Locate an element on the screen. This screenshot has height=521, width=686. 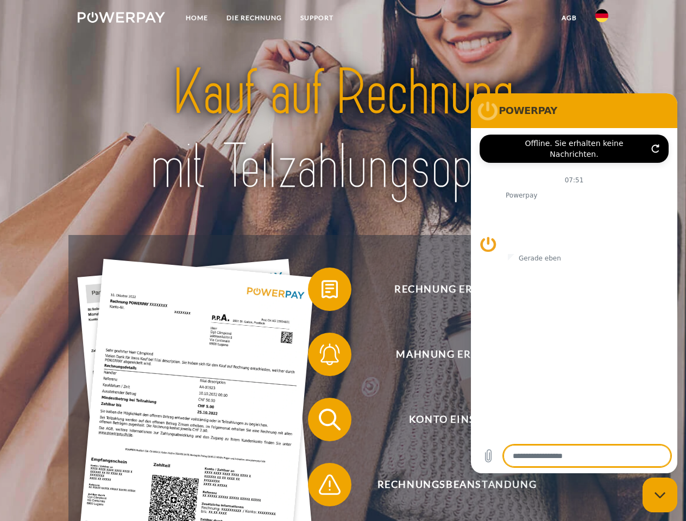
a: DIE RECHNUNG is located at coordinates (254, 18).